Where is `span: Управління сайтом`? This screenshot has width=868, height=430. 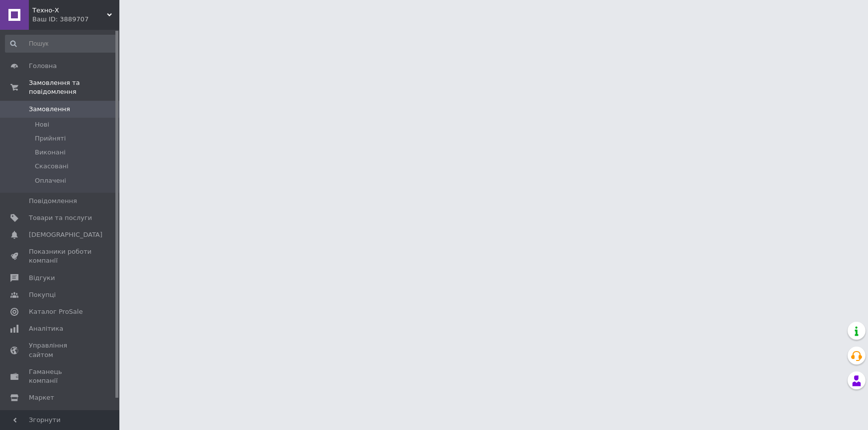 span: Управління сайтом is located at coordinates (60, 351).